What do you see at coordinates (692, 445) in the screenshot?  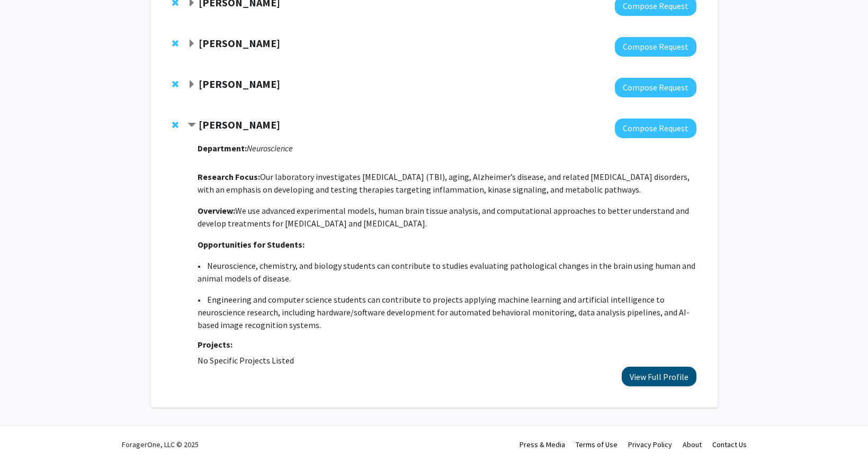 I see `a: About` at bounding box center [692, 445].